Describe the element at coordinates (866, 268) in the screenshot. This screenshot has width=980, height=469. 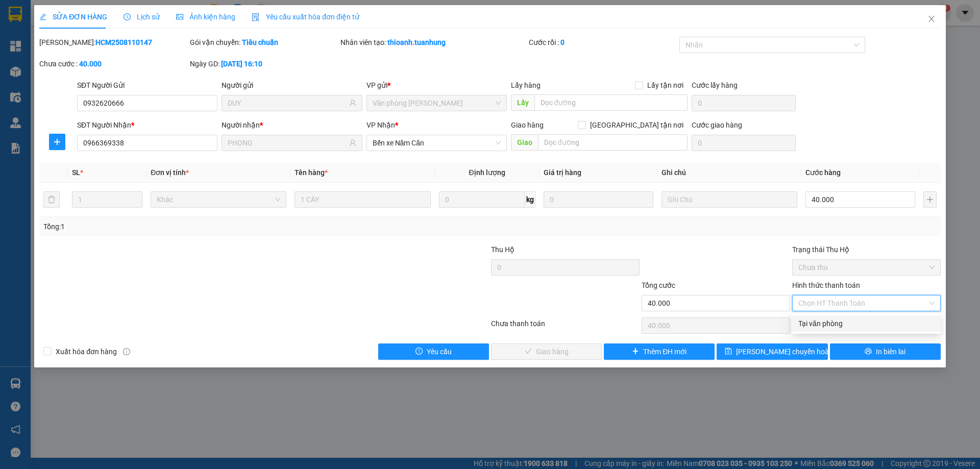
I see `span: Chưa thu` at that location.